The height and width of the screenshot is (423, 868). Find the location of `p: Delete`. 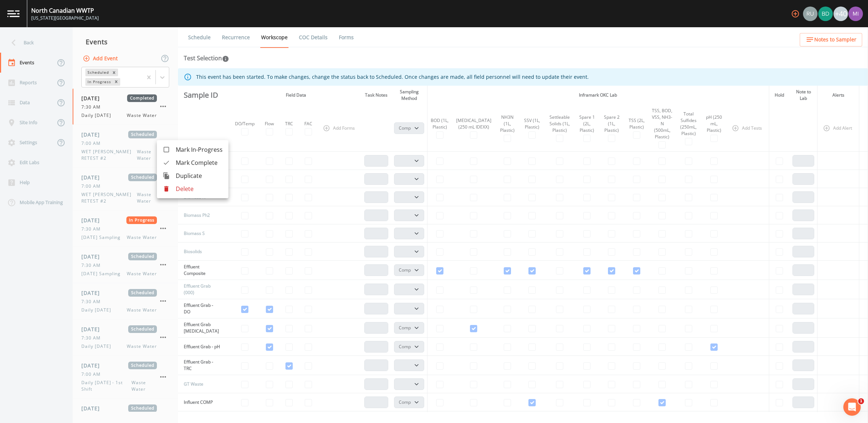

p: Delete is located at coordinates (199, 189).